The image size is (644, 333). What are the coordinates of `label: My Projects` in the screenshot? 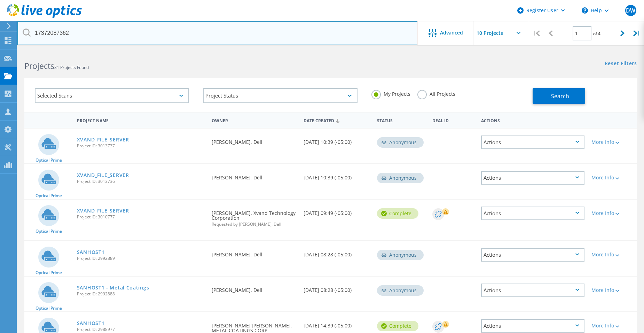 It's located at (391, 93).